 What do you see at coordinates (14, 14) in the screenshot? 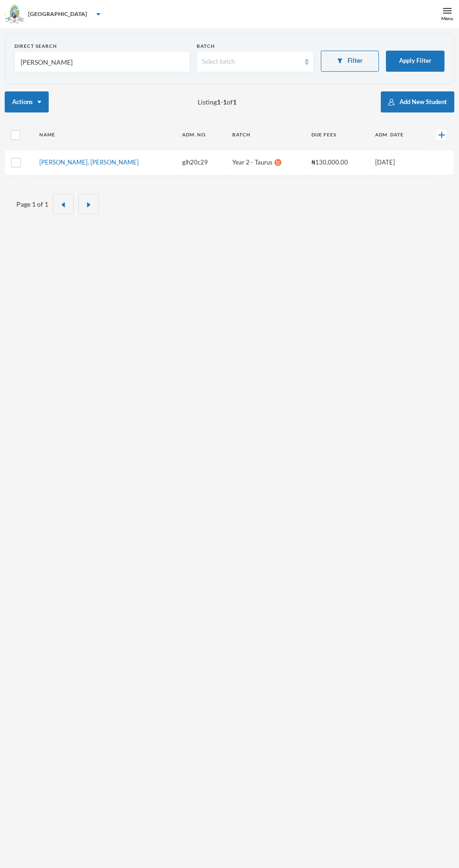
I see `img: logo` at bounding box center [14, 14].